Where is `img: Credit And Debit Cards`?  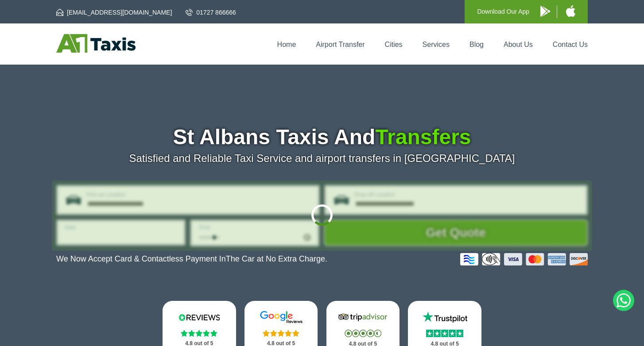 img: Credit And Debit Cards is located at coordinates (524, 259).